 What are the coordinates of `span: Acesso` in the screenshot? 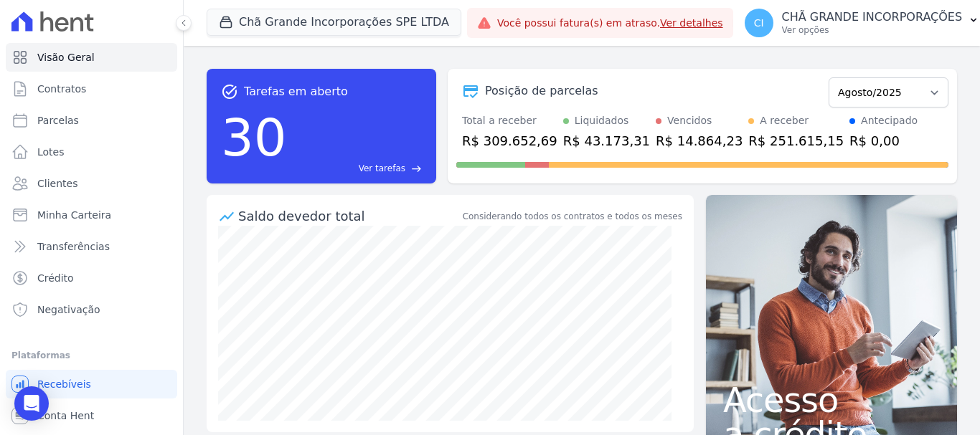 It's located at (832, 400).